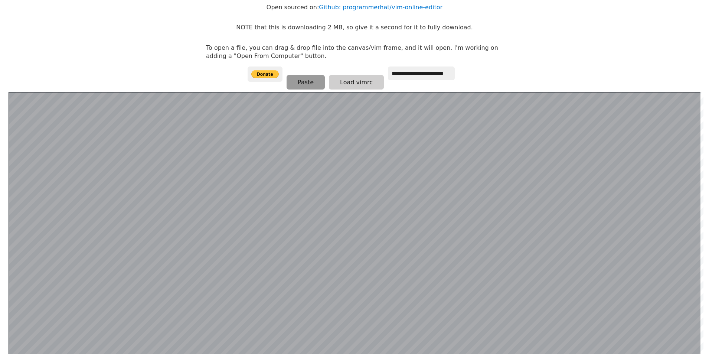  Describe the element at coordinates (355, 52) in the screenshot. I see `p: To open a file, you can drag & drop file into the canvas/vim frame, and it will open. I'm working...` at that location.